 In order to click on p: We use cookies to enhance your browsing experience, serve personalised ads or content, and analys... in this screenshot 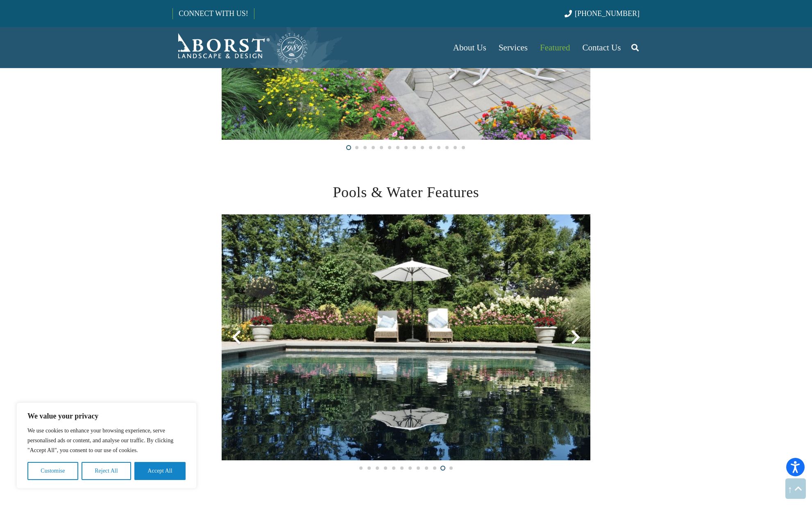, I will do `click(106, 440)`.